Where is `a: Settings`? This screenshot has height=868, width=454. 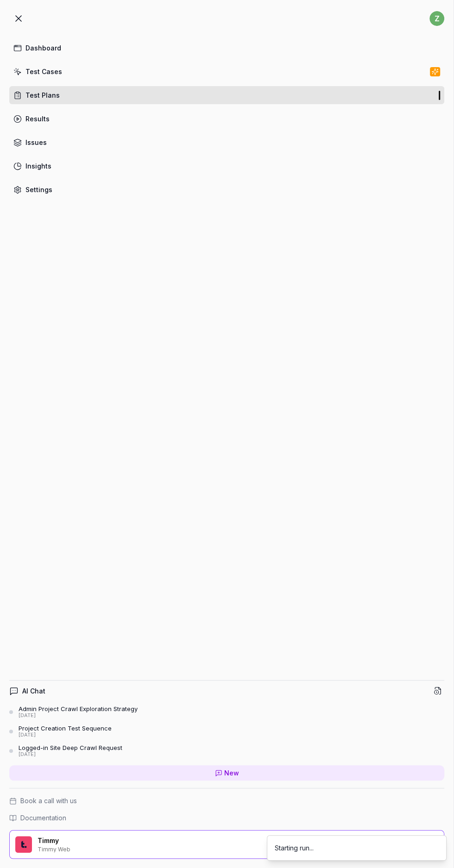
a: Settings is located at coordinates (227, 189).